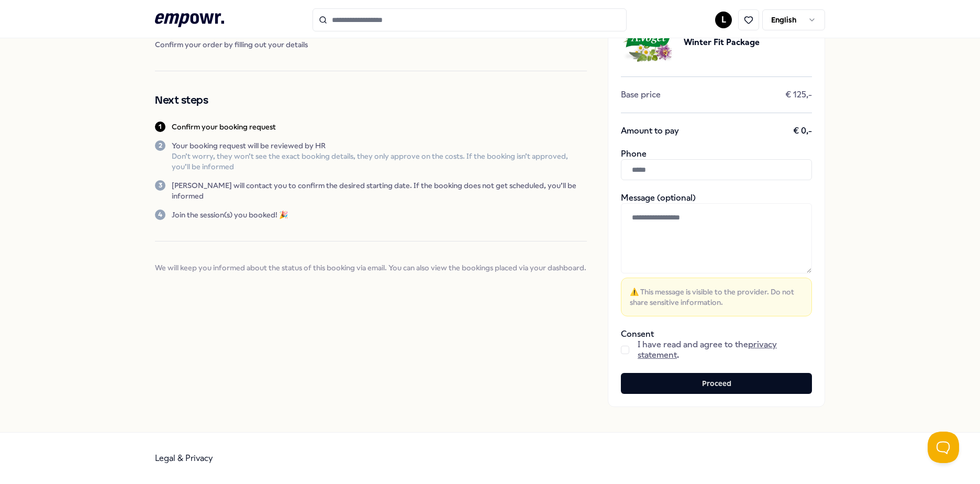 Image resolution: width=980 pixels, height=484 pixels. What do you see at coordinates (641, 95) in the screenshot?
I see `span: Base price` at bounding box center [641, 95].